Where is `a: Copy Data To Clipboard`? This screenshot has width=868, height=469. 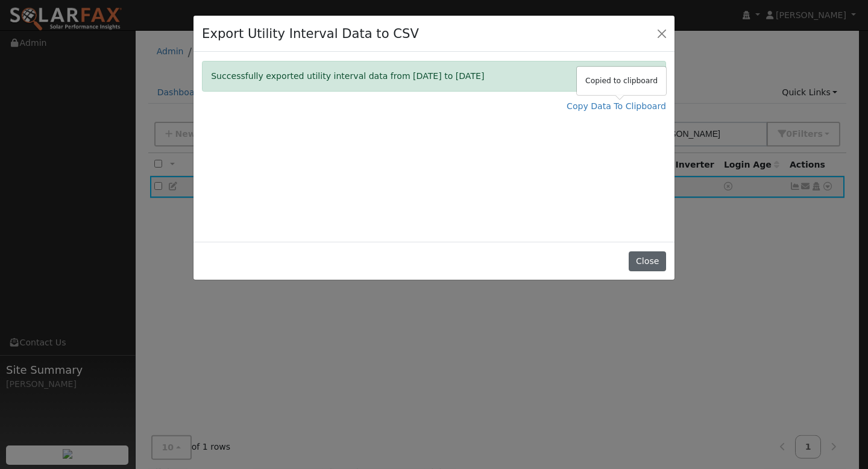 a: Copy Data To Clipboard is located at coordinates (616, 106).